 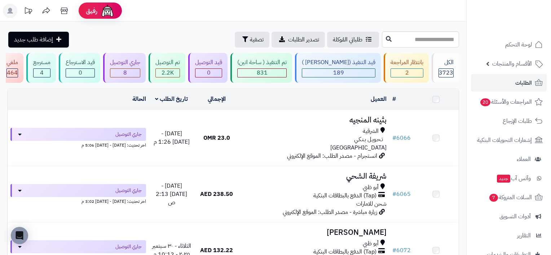 What do you see at coordinates (298, 40) in the screenshot?
I see `a: تصدير الطلبات` at bounding box center [298, 40].